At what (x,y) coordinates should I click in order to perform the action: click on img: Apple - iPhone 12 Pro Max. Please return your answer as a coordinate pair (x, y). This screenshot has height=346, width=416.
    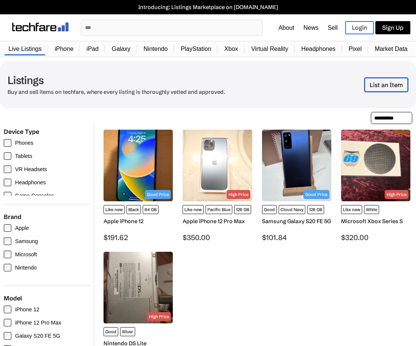
    Looking at the image, I should click on (217, 165).